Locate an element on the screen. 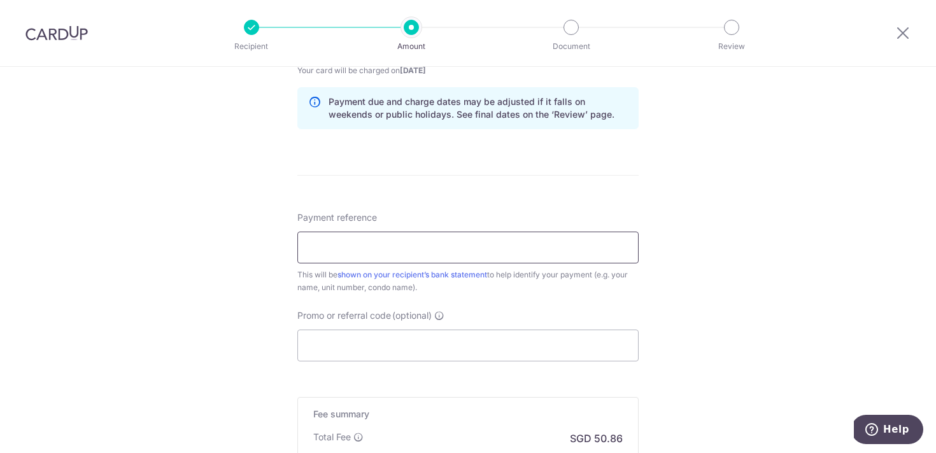  h5: Fee summary is located at coordinates (468, 414).